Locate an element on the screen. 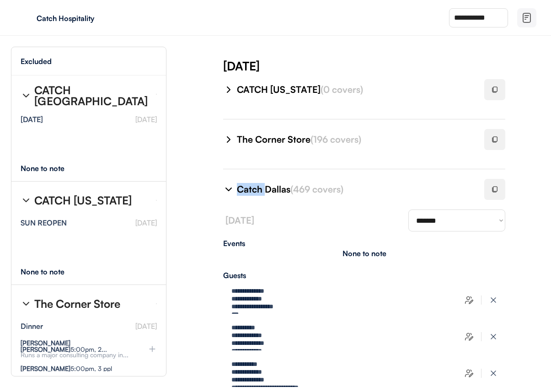 The height and width of the screenshot is (392, 551). div: Excluded is located at coordinates (36, 61).